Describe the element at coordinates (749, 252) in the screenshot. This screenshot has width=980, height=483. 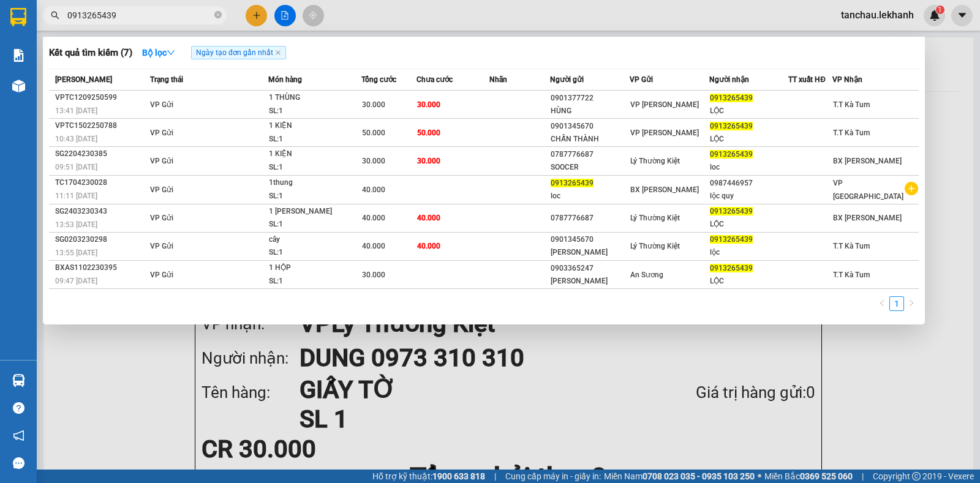
I see `div: lộc` at that location.